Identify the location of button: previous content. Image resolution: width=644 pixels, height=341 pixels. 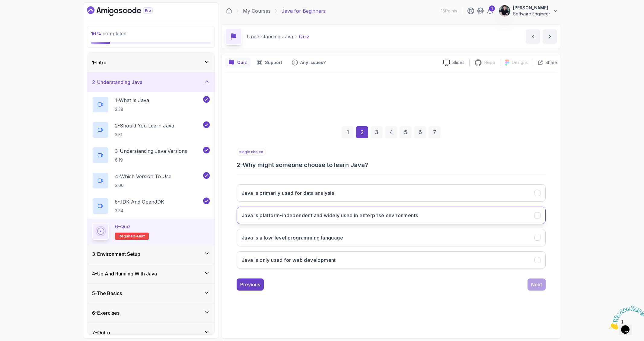
(533, 36).